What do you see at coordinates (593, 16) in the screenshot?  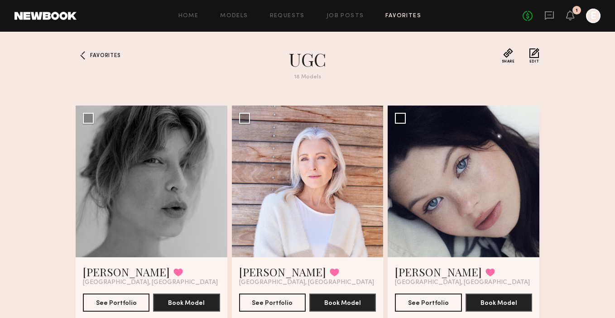 I see `a: E` at bounding box center [593, 16].